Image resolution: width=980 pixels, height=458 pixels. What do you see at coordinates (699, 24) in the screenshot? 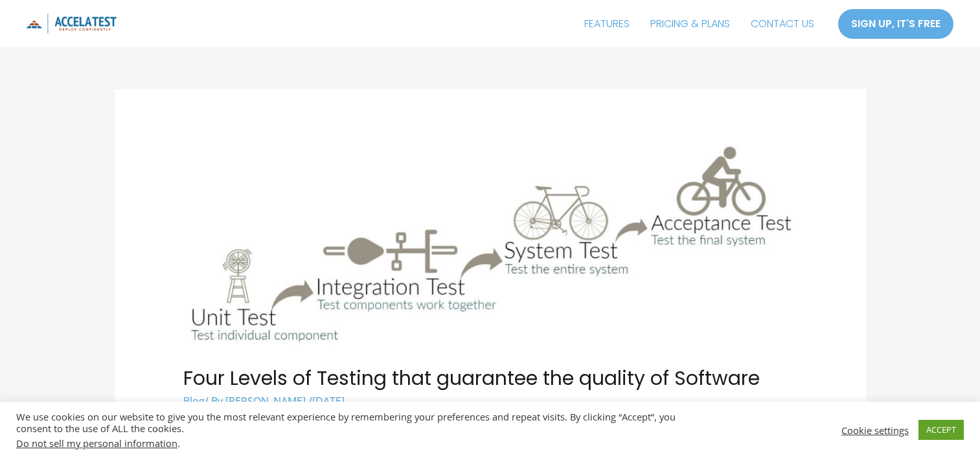
I see `nav: Site Navigation` at bounding box center [699, 24].